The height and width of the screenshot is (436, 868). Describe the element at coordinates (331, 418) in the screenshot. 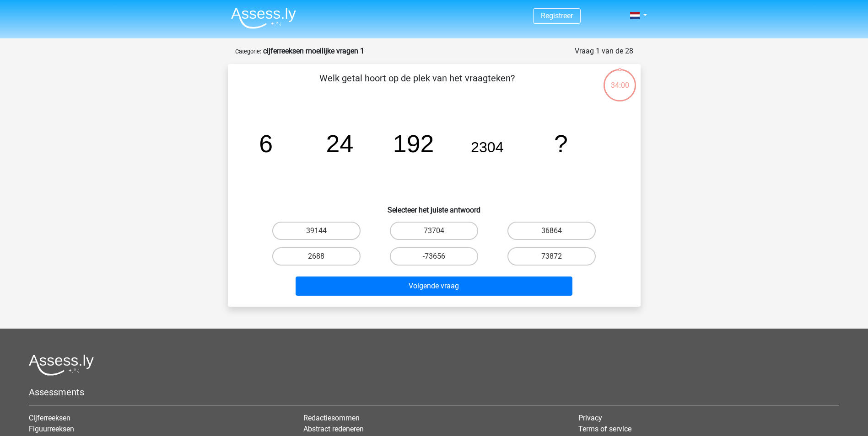

I see `a: Redactiesommen` at that location.